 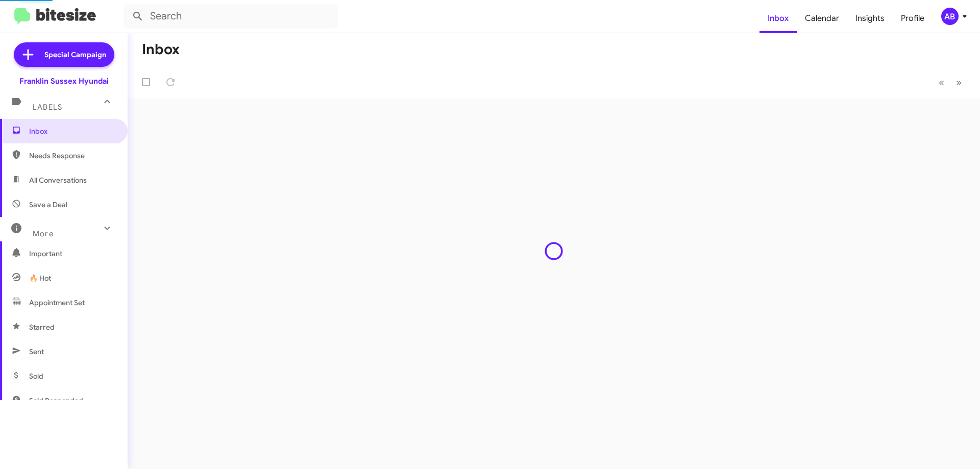 I want to click on span: Insights, so click(x=870, y=18).